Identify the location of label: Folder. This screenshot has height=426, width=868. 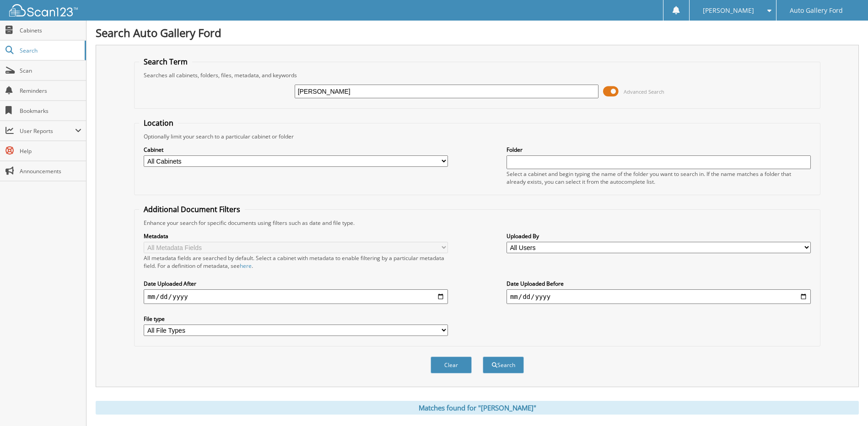
(659, 150).